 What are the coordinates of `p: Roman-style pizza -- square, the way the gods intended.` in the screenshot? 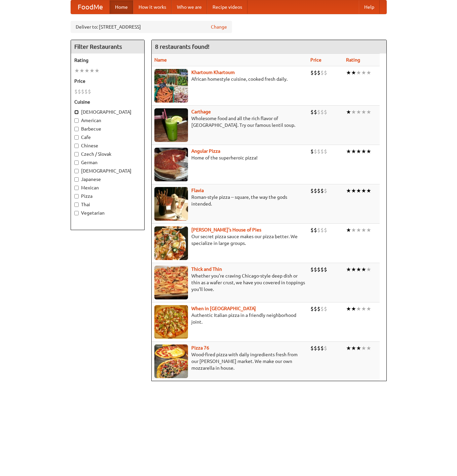 It's located at (230, 200).